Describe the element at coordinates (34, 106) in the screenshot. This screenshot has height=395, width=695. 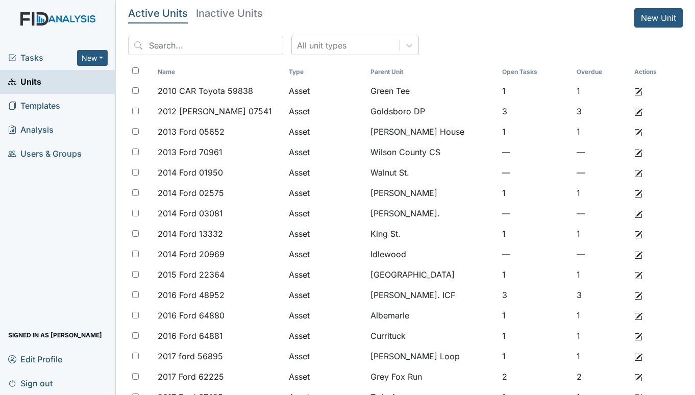
I see `span: Templates` at that location.